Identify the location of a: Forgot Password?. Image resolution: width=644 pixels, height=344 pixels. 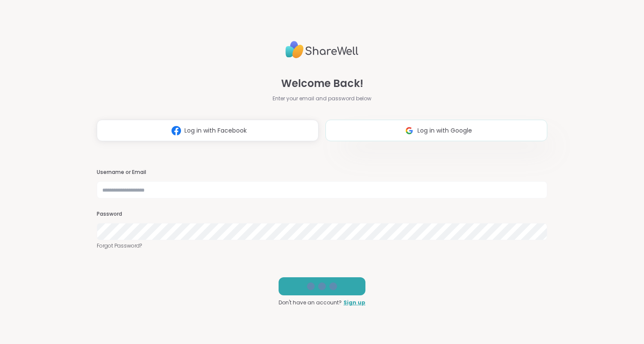
(322, 246).